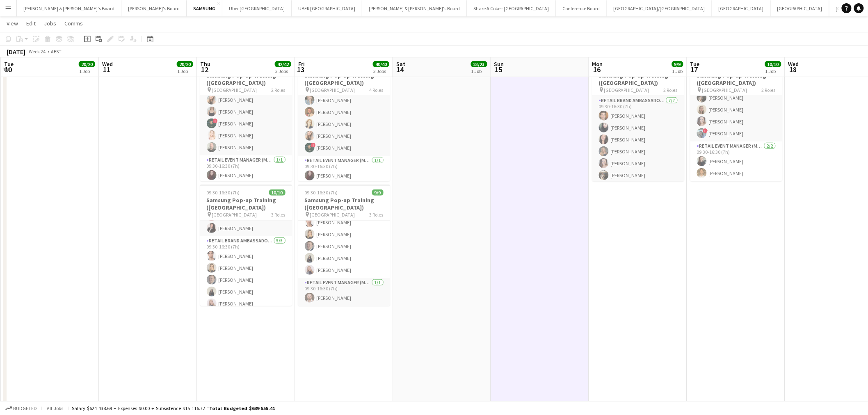 Image resolution: width=868 pixels, height=415 pixels. What do you see at coordinates (793, 70) in the screenshot?
I see `span: 18` at bounding box center [793, 70].